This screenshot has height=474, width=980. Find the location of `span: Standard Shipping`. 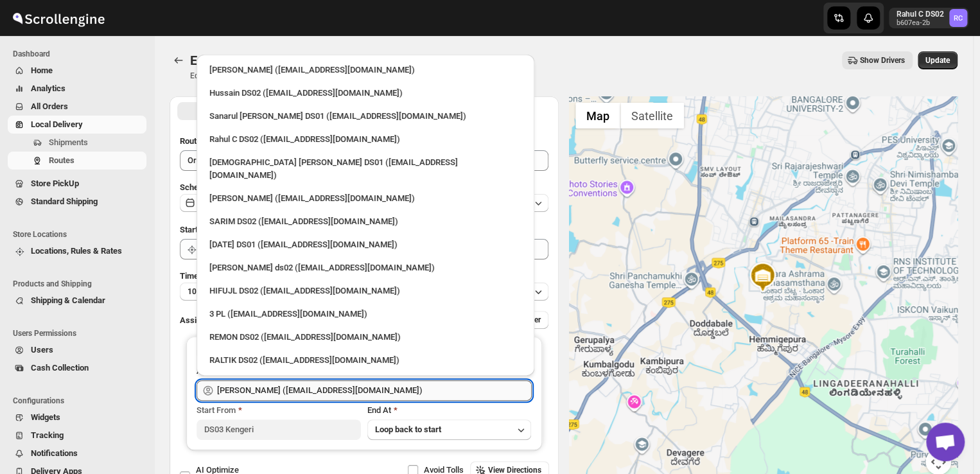

span: Standard Shipping is located at coordinates (64, 201).